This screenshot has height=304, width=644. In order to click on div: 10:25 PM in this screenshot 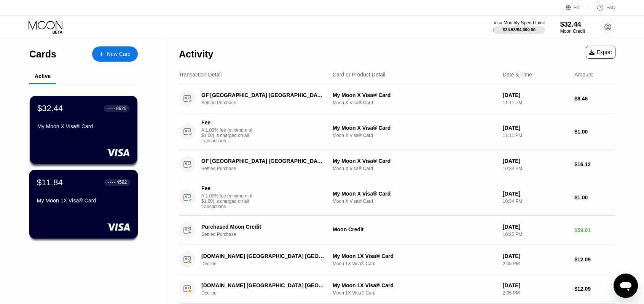, I will do `click(536, 234)`.